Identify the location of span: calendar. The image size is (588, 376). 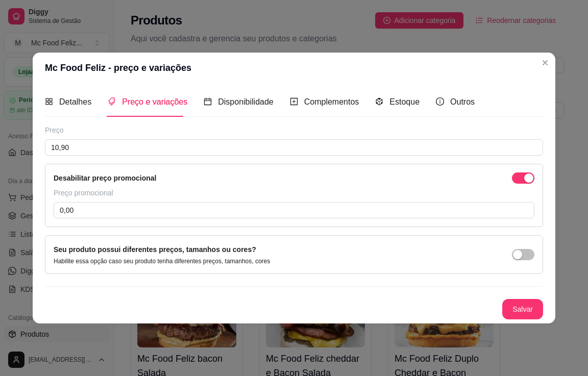
(208, 101).